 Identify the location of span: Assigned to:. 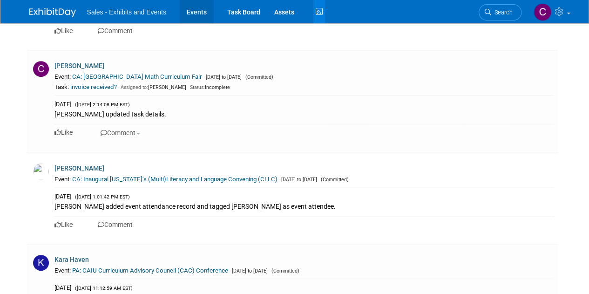
(134, 87).